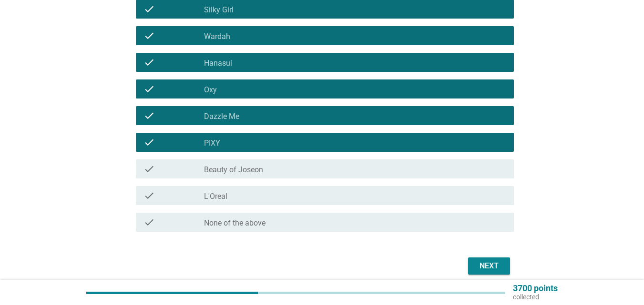 The width and height of the screenshot is (644, 305). I want to click on label: L'Oreal, so click(215, 196).